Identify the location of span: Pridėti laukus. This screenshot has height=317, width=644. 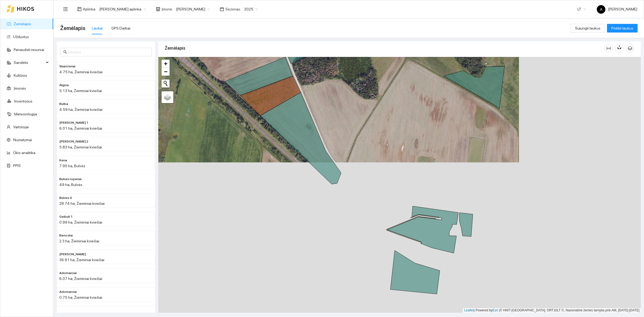
(622, 28).